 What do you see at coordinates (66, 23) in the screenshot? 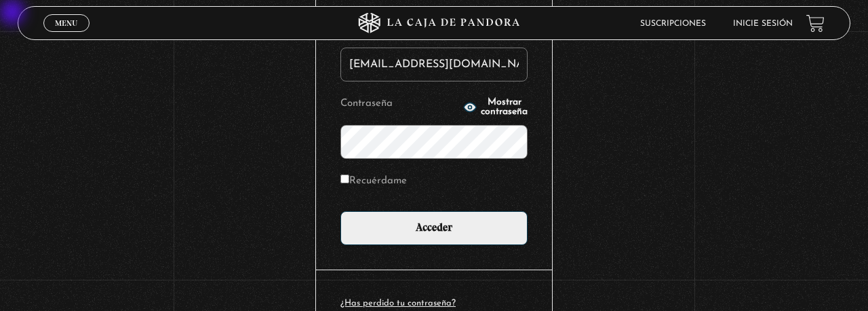
I see `span: Menu` at bounding box center [66, 23].